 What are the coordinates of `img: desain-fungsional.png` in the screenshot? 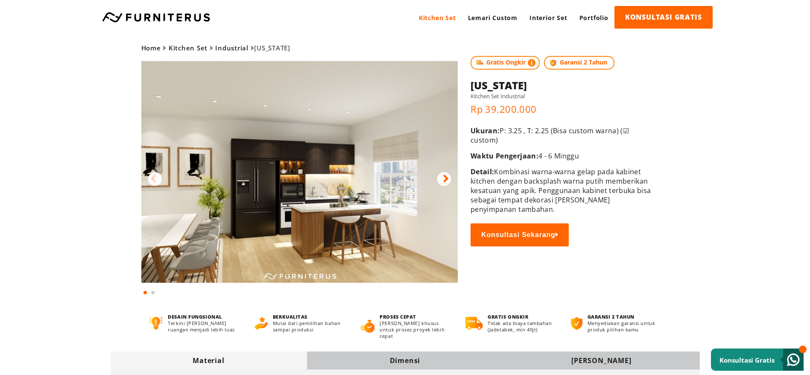 It's located at (156, 323).